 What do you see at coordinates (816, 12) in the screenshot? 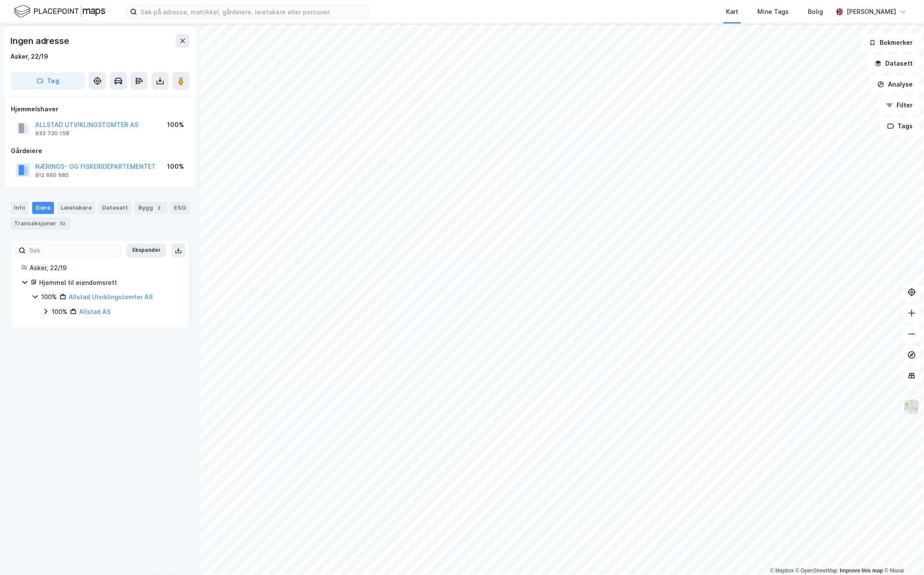
I see `div: Bolig` at bounding box center [816, 12].